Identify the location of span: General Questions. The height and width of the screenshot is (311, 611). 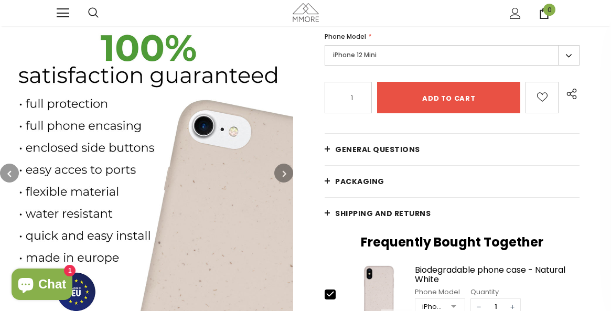
(377, 149).